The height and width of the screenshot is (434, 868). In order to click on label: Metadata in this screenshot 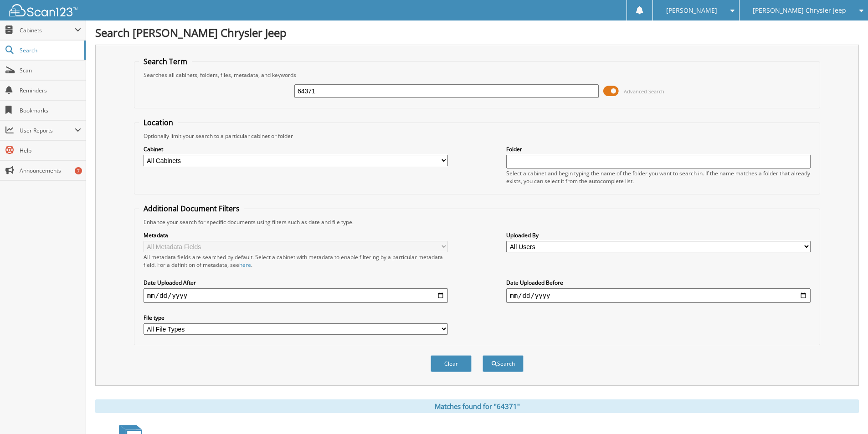, I will do `click(295, 235)`.